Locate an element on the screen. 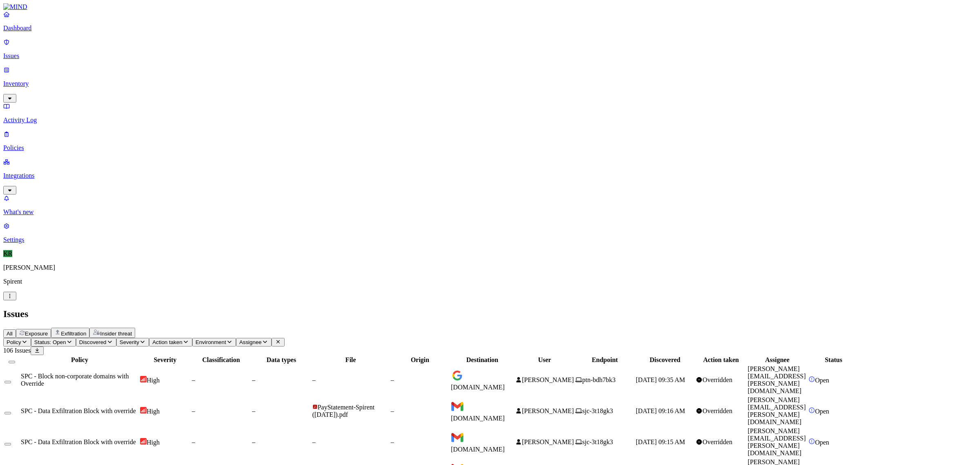 The width and height of the screenshot is (980, 465). span: Exposure is located at coordinates (37, 333).